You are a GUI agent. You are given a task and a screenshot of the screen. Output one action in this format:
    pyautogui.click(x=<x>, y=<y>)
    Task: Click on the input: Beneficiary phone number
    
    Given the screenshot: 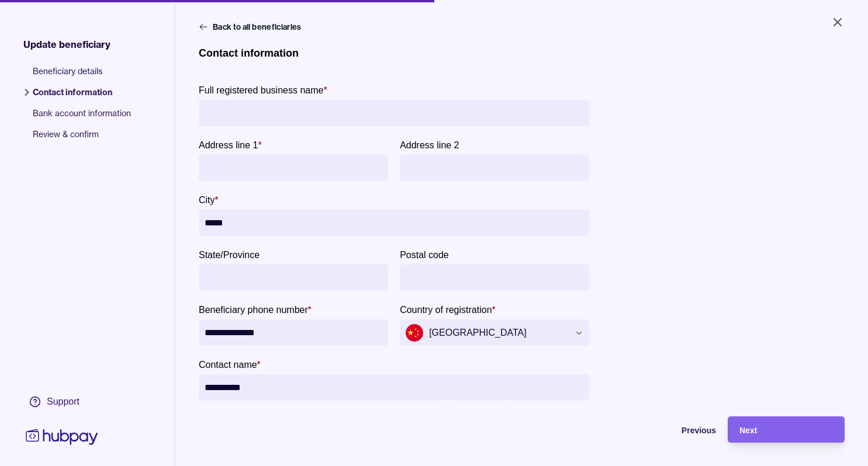 What is the action you would take?
    pyautogui.click(x=294, y=332)
    